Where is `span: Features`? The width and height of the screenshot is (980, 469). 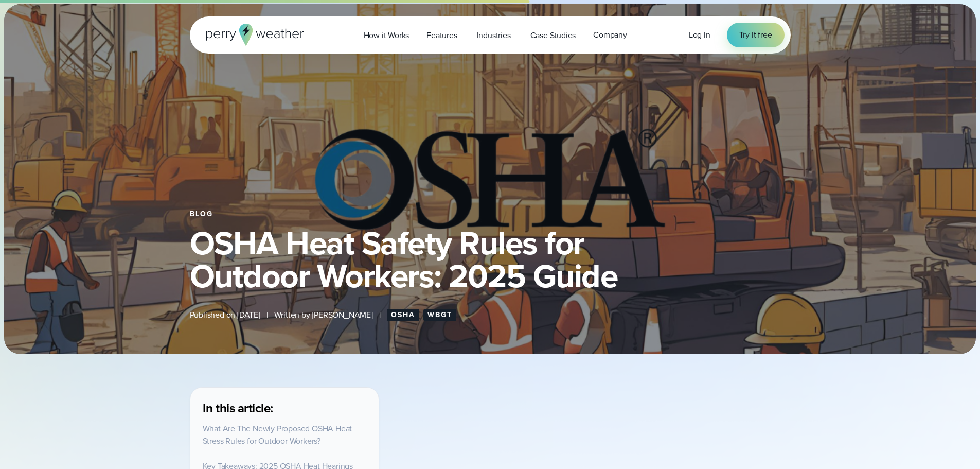 span: Features is located at coordinates (442, 36).